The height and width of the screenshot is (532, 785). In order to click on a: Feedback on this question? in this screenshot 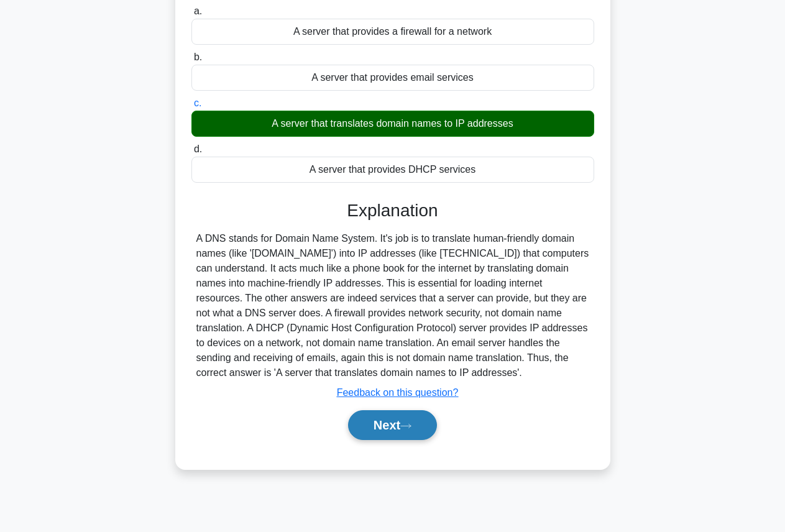, I will do `click(398, 392)`.